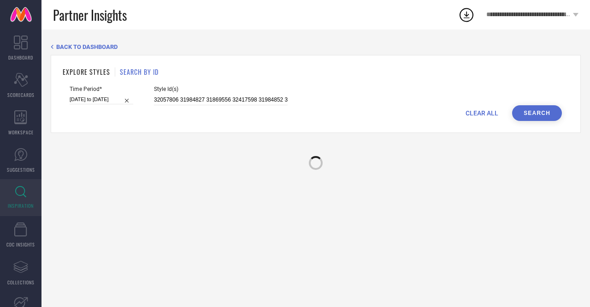 The width and height of the screenshot is (590, 307). Describe the element at coordinates (537, 113) in the screenshot. I see `button: Search` at that location.